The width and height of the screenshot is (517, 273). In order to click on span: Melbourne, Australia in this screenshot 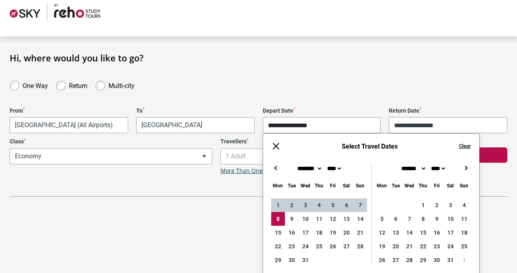, I will do `click(69, 125)`.